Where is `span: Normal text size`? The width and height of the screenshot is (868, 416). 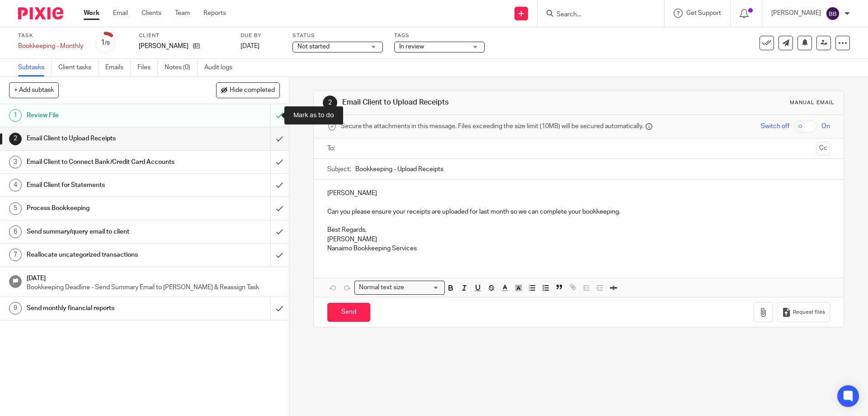 span: Normal text size is located at coordinates (381, 288).